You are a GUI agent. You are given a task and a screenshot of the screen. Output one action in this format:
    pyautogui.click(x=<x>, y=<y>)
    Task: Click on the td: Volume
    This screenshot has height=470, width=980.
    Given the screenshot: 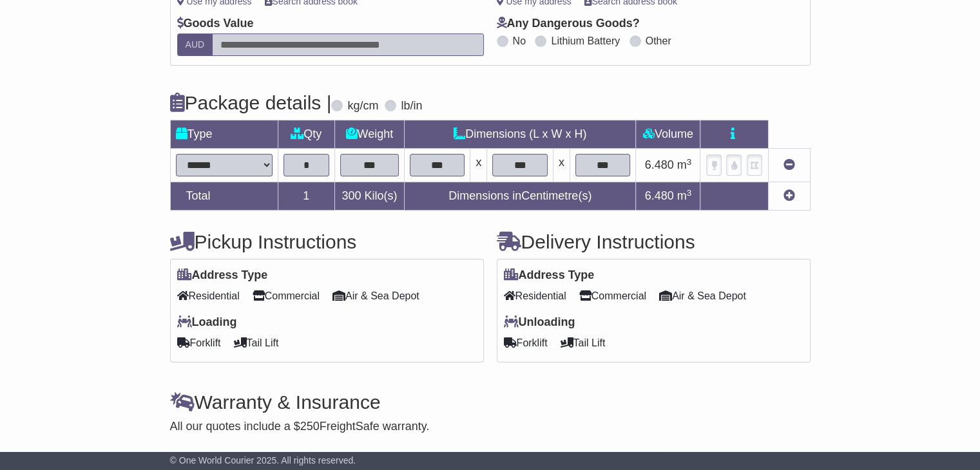 What is the action you would take?
    pyautogui.click(x=668, y=134)
    